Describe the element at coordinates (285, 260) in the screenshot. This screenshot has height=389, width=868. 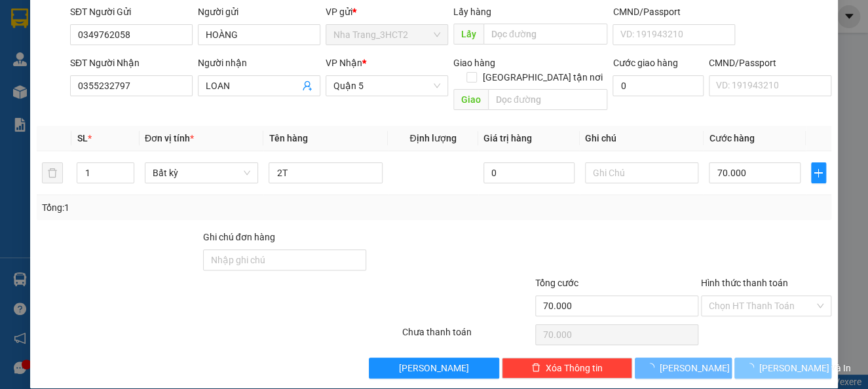
I see `input: Ghi chú đơn hàng` at that location.